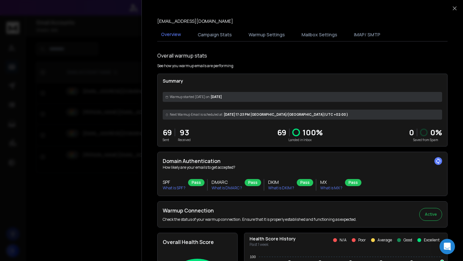 The image size is (463, 261). Describe the element at coordinates (174, 182) in the screenshot. I see `h3: SPF` at that location.